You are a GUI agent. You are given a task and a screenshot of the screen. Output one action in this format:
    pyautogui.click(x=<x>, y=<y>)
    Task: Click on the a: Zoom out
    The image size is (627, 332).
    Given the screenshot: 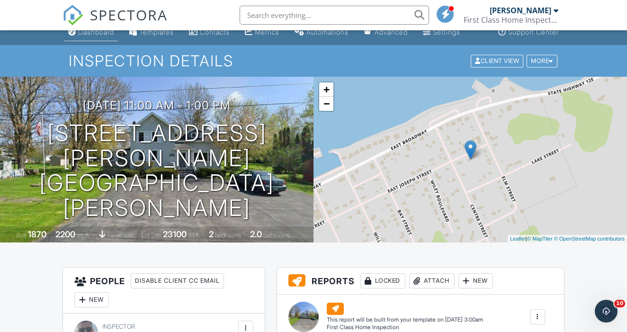 What is the action you would take?
    pyautogui.click(x=326, y=104)
    